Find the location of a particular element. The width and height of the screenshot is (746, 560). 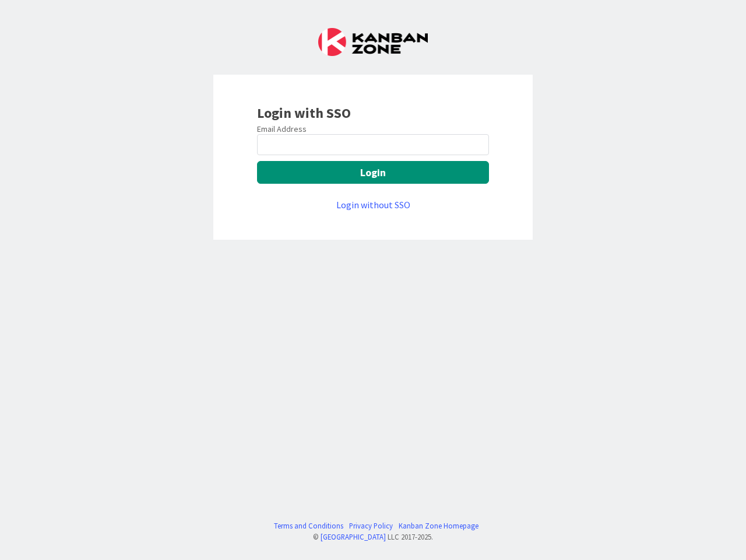

a: Terms and Conditions is located at coordinates (309, 525).